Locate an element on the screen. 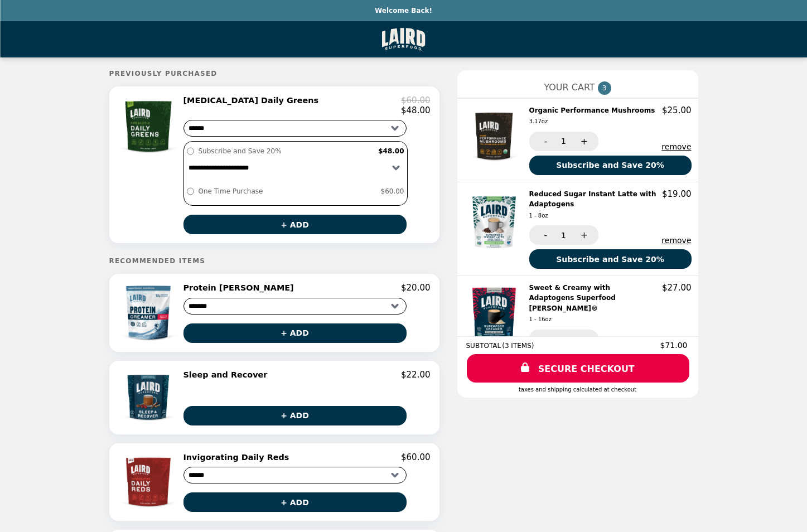  img: Invigorating Daily Reds is located at coordinates (149, 482).